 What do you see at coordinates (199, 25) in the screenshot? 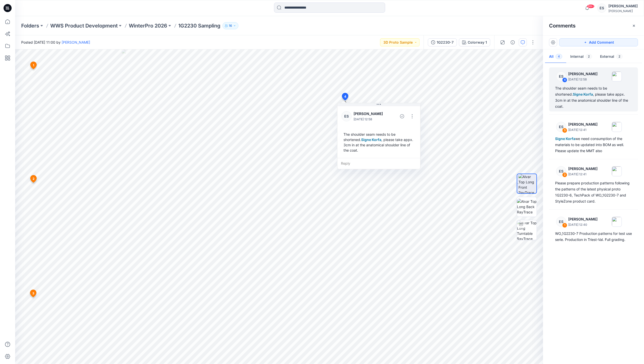
I see `p: 1G2230 Sampling` at bounding box center [199, 25].